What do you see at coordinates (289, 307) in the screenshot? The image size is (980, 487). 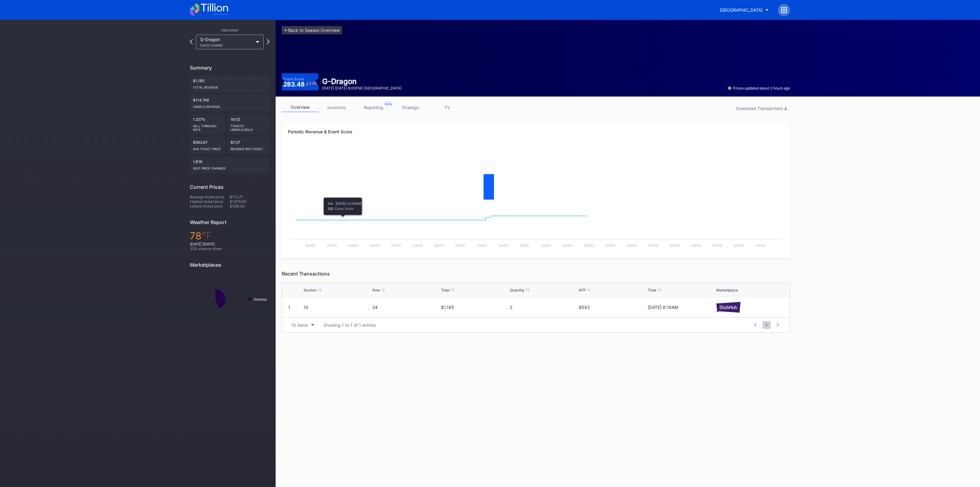 I see `div: 1` at bounding box center [289, 307].